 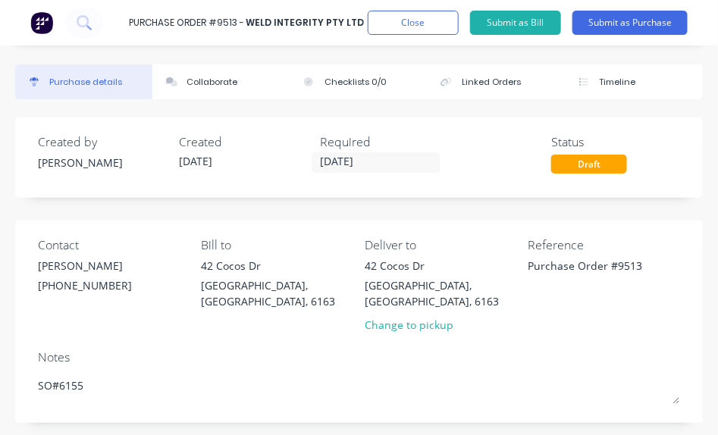 I want to click on div: Status, so click(x=616, y=142).